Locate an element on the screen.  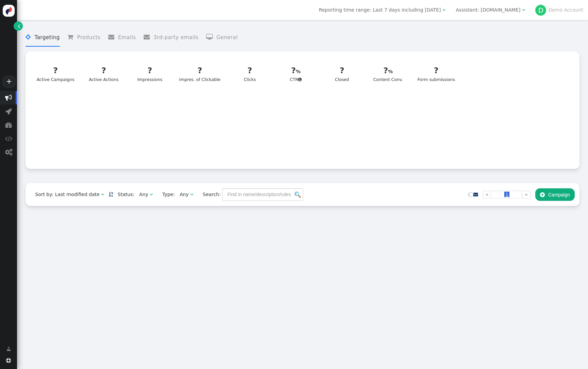
div: Content Conv. is located at coordinates (388, 74).